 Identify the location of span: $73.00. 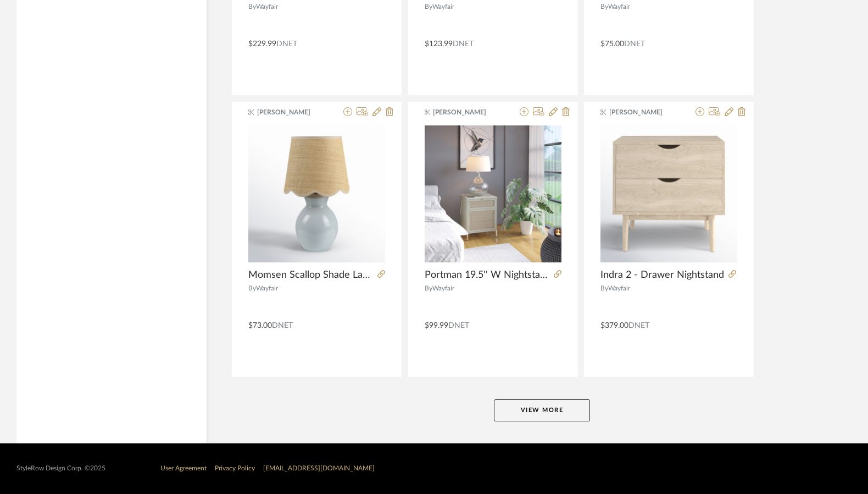
(260, 325).